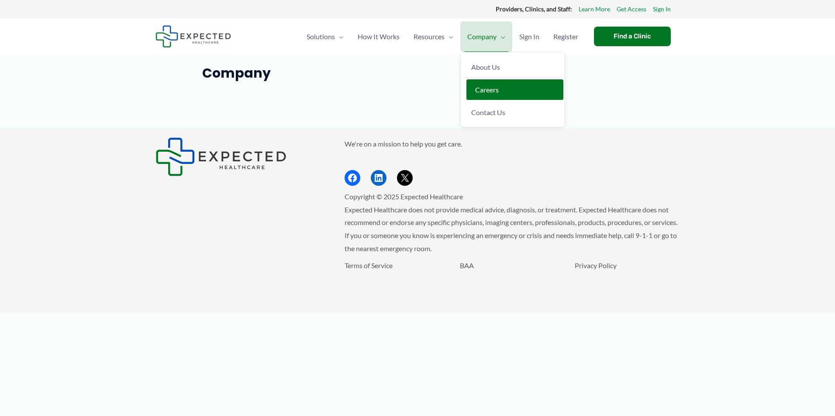 Image resolution: width=835 pixels, height=416 pixels. I want to click on a: CompanyMenu Toggle, so click(486, 37).